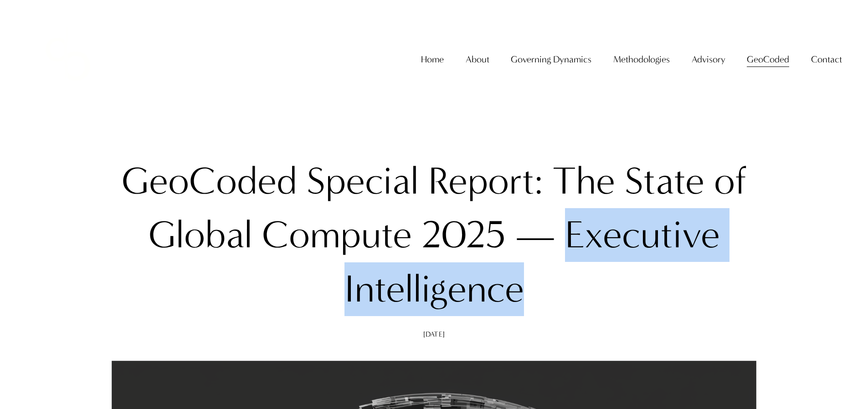 The height and width of the screenshot is (409, 868). What do you see at coordinates (642, 59) in the screenshot?
I see `span: Methodologies` at bounding box center [642, 59].